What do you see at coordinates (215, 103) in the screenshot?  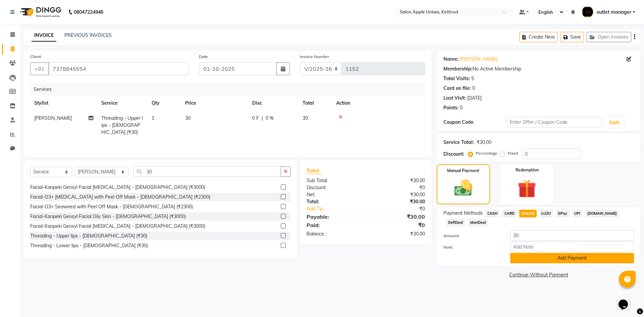 I see `th: Price` at bounding box center [215, 103].